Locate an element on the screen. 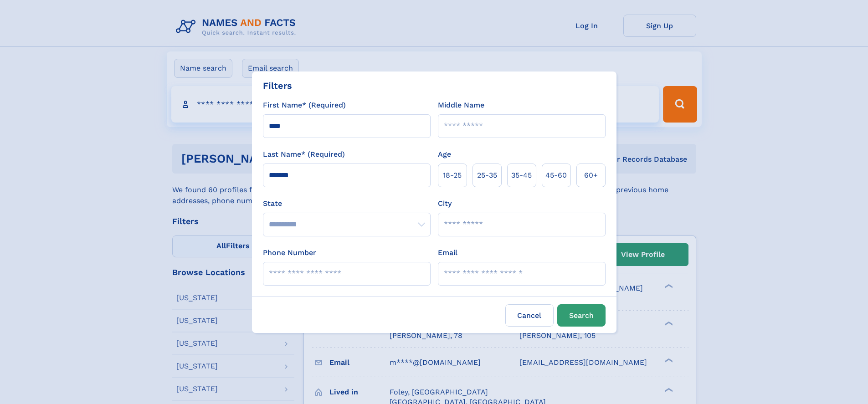 This screenshot has width=868, height=404. span: 60+ is located at coordinates (591, 175).